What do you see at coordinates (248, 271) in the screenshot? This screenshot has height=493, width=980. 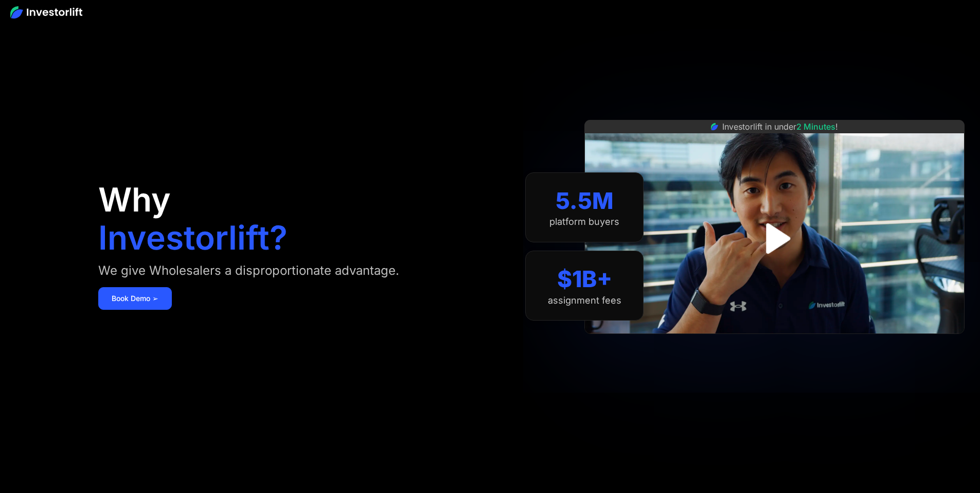 I see `div: We give Wholesalers a disproportionate advantage.` at bounding box center [248, 271].